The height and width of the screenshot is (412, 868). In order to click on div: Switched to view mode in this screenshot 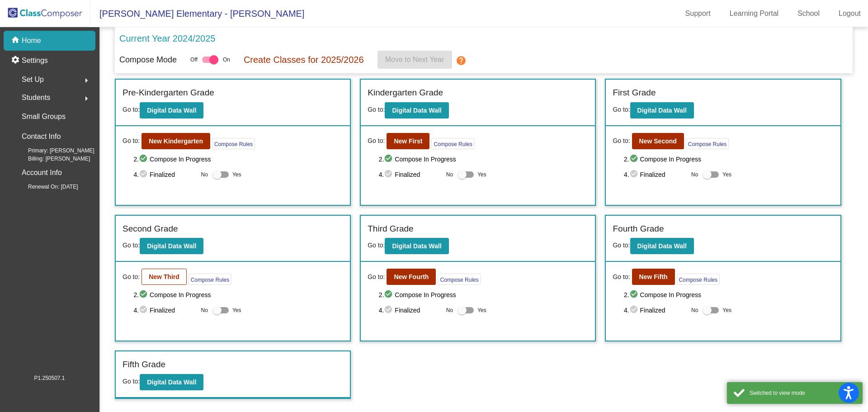, I will do `click(802, 393)`.